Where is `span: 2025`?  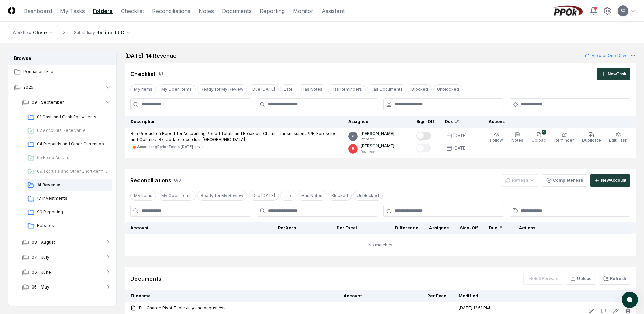
span: 2025 is located at coordinates (28, 87).